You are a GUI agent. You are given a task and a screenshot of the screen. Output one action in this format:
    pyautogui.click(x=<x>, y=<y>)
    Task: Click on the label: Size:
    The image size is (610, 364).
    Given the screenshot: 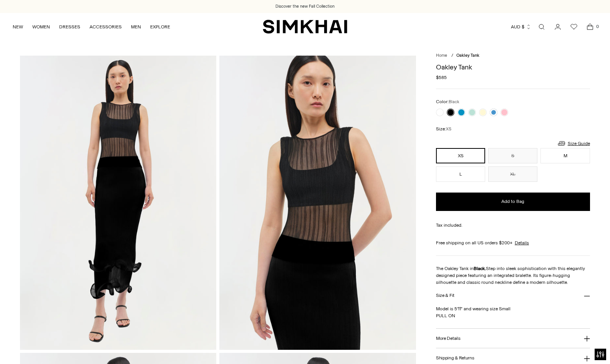 What is the action you would take?
    pyautogui.click(x=444, y=129)
    